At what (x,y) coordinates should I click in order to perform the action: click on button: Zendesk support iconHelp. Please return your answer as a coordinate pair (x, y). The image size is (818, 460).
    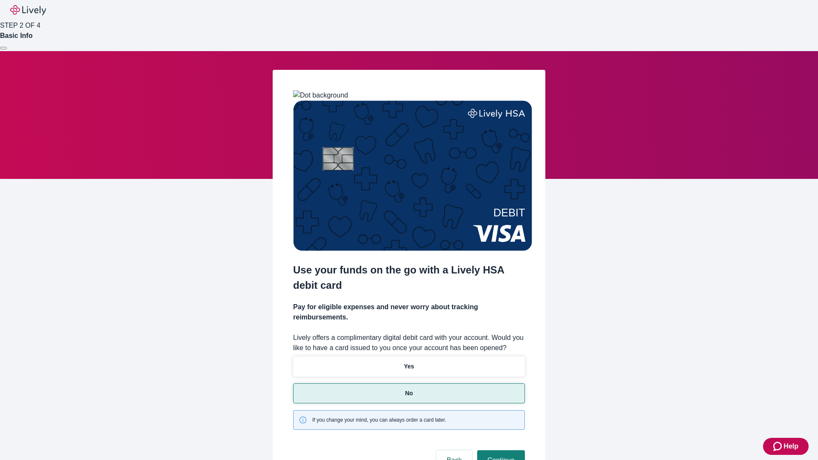
    Looking at the image, I should click on (785, 446).